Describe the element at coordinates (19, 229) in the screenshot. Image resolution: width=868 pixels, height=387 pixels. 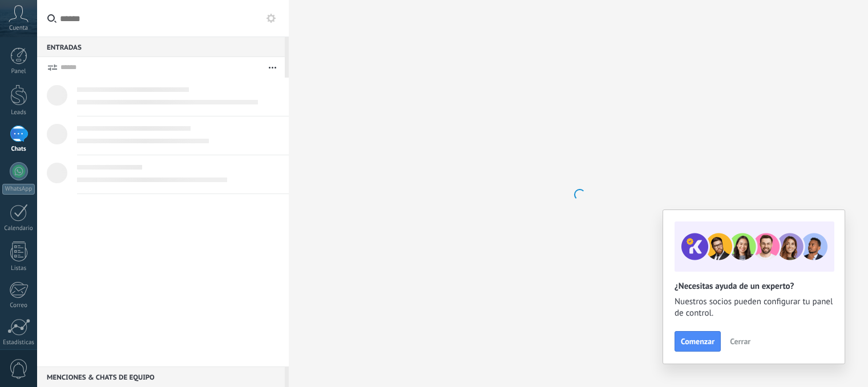
I see `div: Calendario` at that location.